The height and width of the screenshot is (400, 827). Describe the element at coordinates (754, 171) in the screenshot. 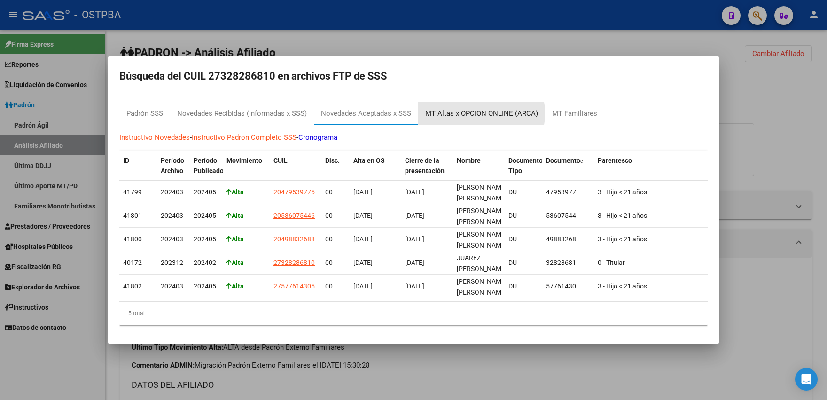

I see `datatable-header-cell: Situacion Revista` at that location.